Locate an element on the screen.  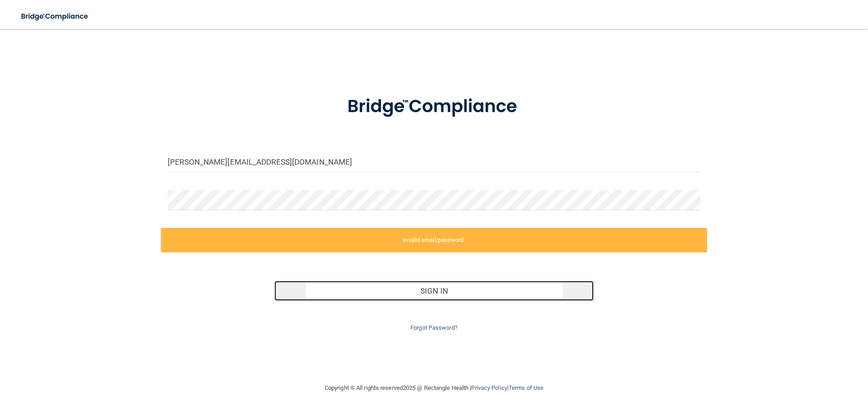
a: Privacy Policy is located at coordinates (489, 388).